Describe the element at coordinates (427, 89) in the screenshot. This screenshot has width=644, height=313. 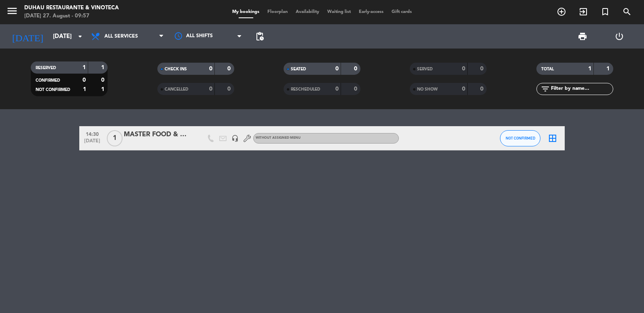
I see `span: NO SHOW` at that location.